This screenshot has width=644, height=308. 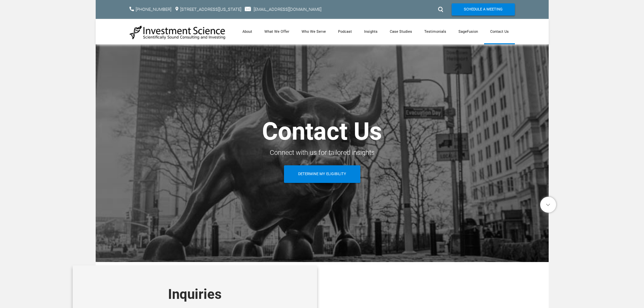 What do you see at coordinates (277, 31) in the screenshot?
I see `a: What We Offer` at bounding box center [277, 31].